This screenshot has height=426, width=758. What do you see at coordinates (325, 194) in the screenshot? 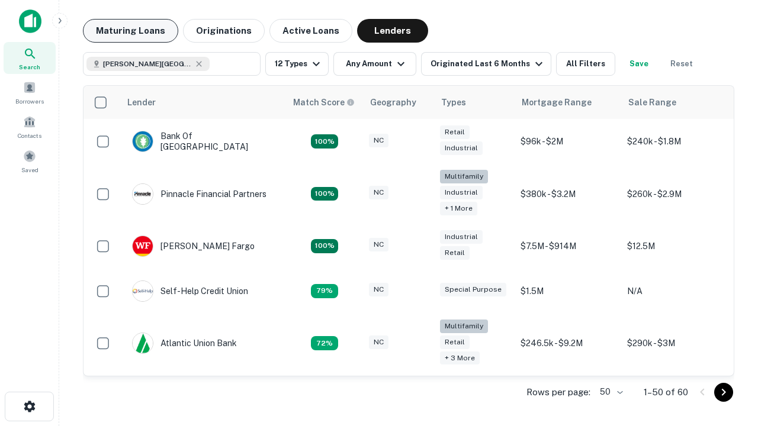
I see `div: Matching Properties: 25, hasApolloMatch: undefined` at bounding box center [325, 194].